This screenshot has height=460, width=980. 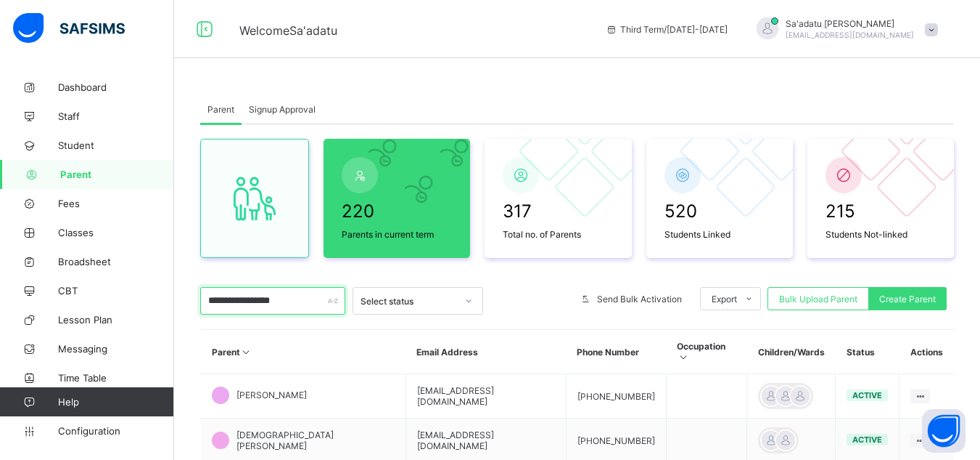 What do you see at coordinates (288, 31) in the screenshot?
I see `span: Welcome Sa'adatu` at bounding box center [288, 31].